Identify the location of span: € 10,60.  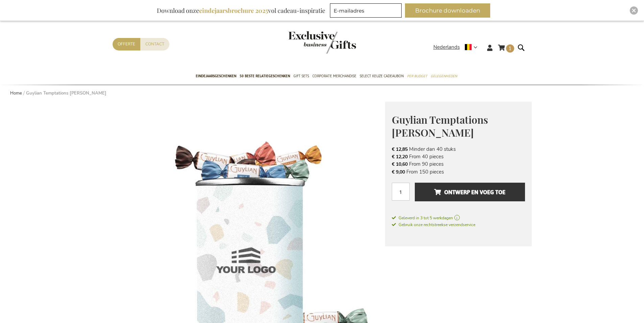
(400, 164).